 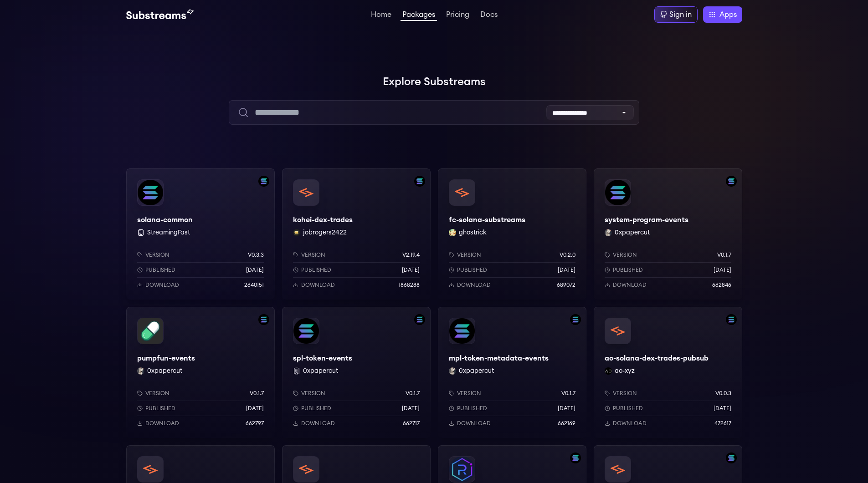 What do you see at coordinates (722, 285) in the screenshot?
I see `p: 662846` at bounding box center [722, 285].